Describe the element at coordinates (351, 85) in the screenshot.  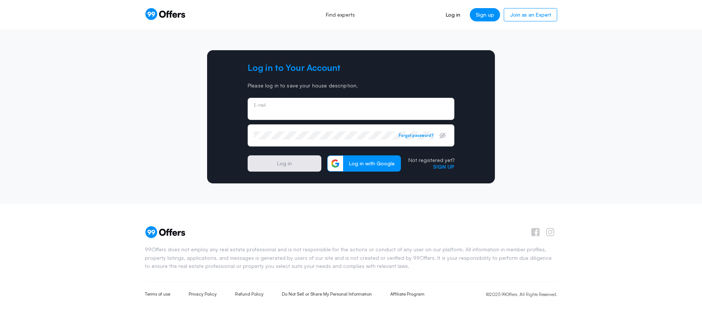
I see `p: Please log in to save your house description.` at that location.